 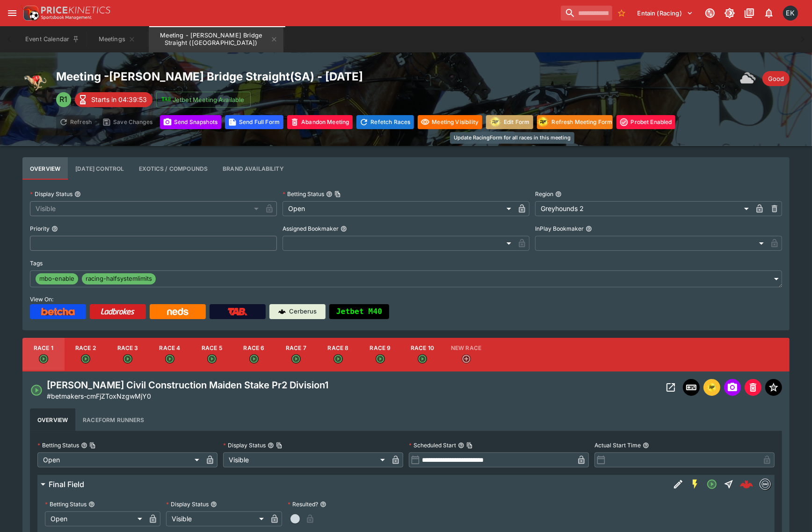 I want to click on button: Edit Detail, so click(x=679, y=484).